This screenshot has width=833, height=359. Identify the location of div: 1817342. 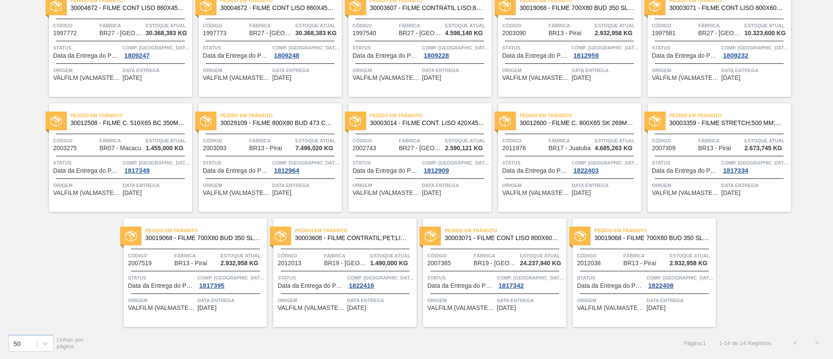
(511, 285).